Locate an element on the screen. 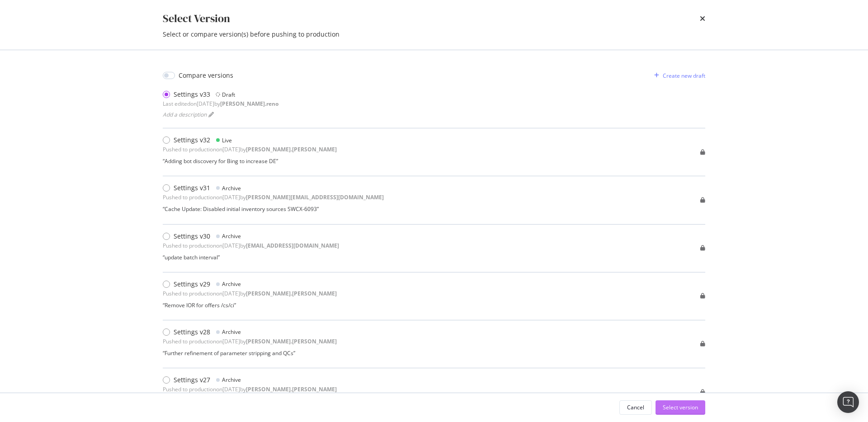 The image size is (868, 422). div: Settings v31 is located at coordinates (192, 188).